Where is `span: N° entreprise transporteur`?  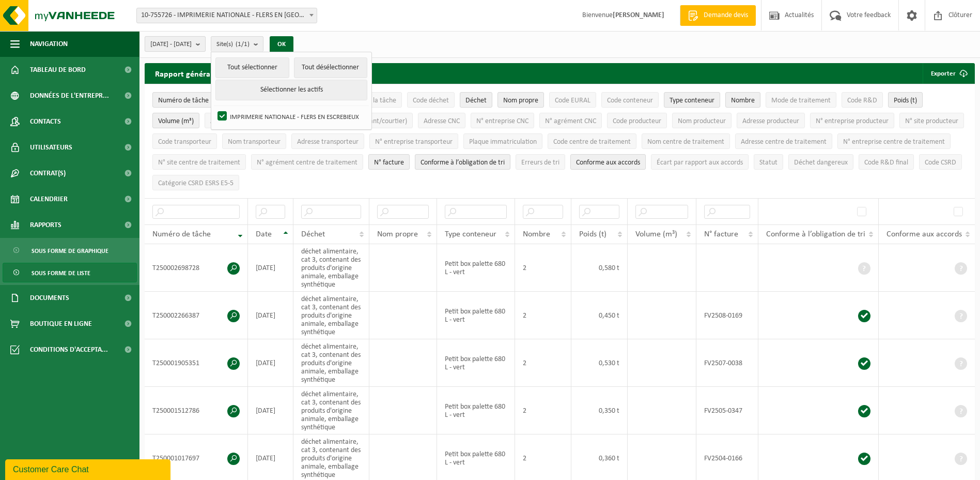 span: N° entreprise transporteur is located at coordinates (414, 142).